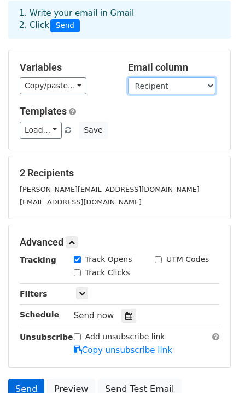  Describe the element at coordinates (39, 314) in the screenshot. I see `strong: Schedule` at that location.